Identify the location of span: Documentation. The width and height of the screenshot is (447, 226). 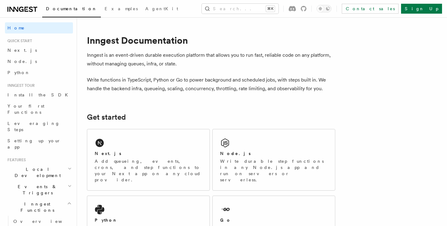
(71, 9).